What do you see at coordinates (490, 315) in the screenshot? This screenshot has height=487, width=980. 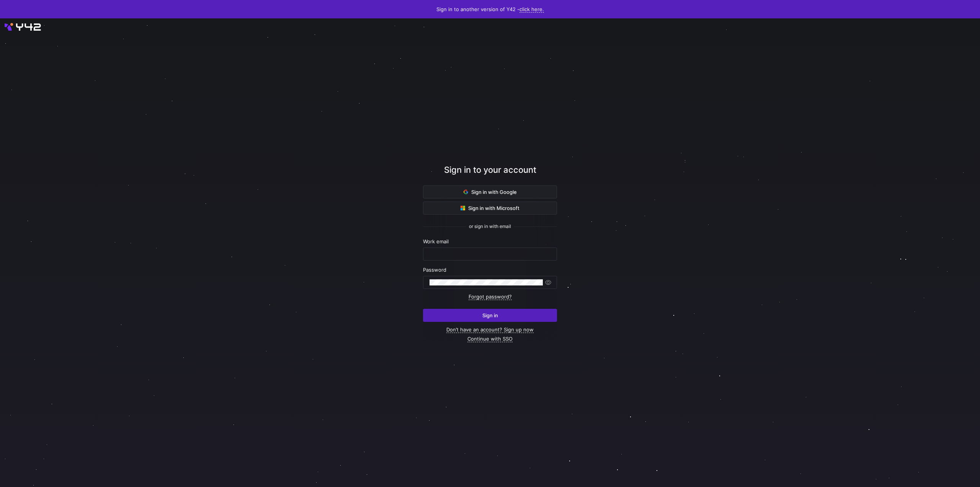 I see `button: Sign in` at bounding box center [490, 315].